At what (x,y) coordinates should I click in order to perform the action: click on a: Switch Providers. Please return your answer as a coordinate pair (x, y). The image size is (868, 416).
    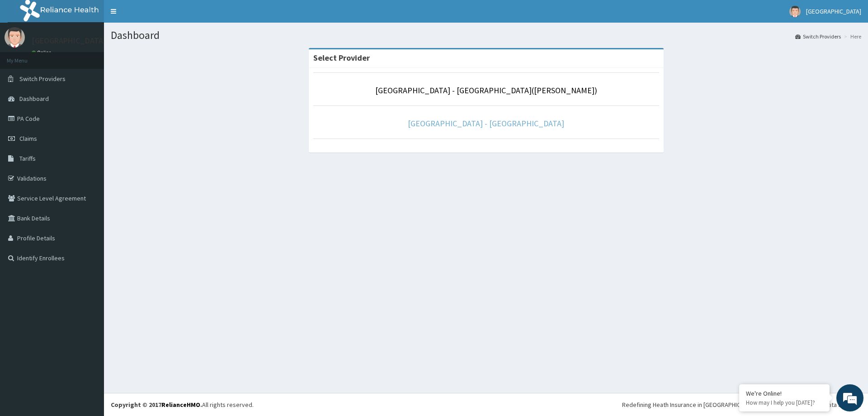
    Looking at the image, I should click on (818, 36).